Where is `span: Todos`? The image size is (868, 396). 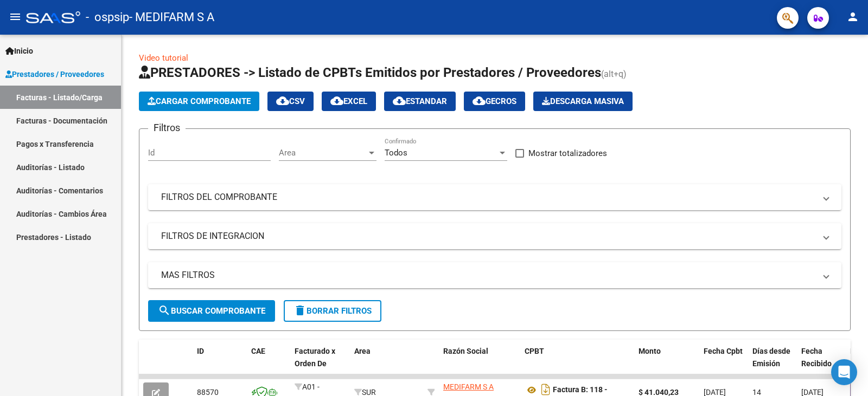
span: Todos is located at coordinates (396, 153).